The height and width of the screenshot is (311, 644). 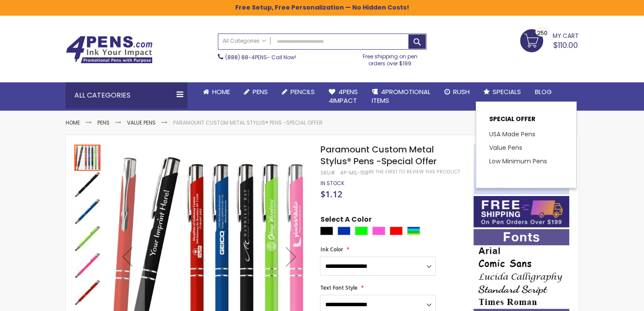 I want to click on span: Rush, so click(x=462, y=91).